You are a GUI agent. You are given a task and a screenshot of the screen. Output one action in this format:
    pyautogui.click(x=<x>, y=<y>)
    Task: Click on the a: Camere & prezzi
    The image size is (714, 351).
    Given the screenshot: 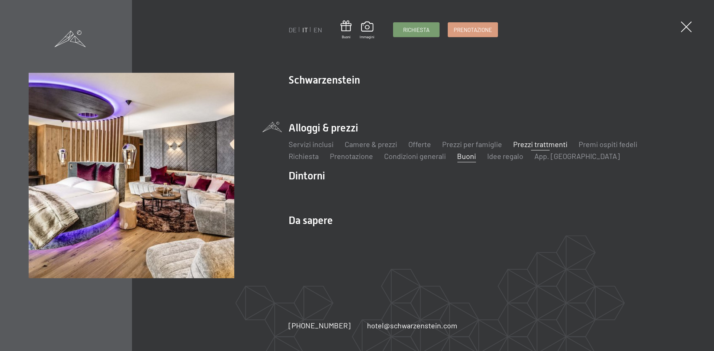 What is the action you would take?
    pyautogui.click(x=371, y=144)
    